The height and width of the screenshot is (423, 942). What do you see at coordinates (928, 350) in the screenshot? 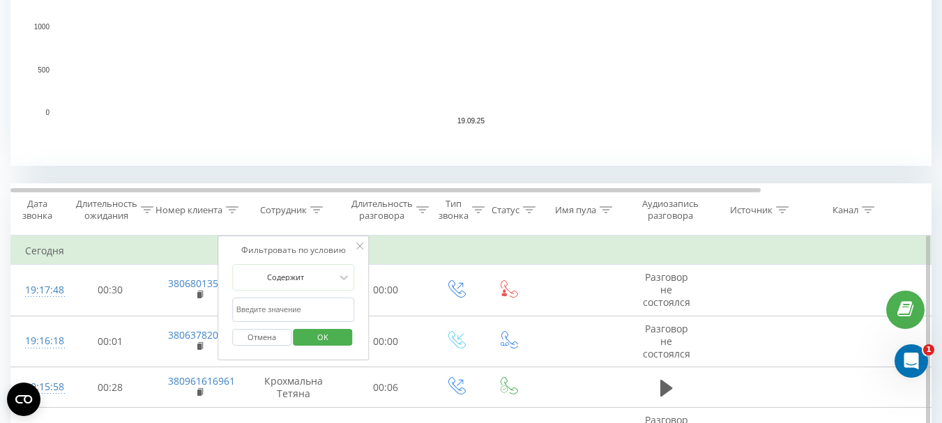
I see `span: 1` at bounding box center [928, 350].